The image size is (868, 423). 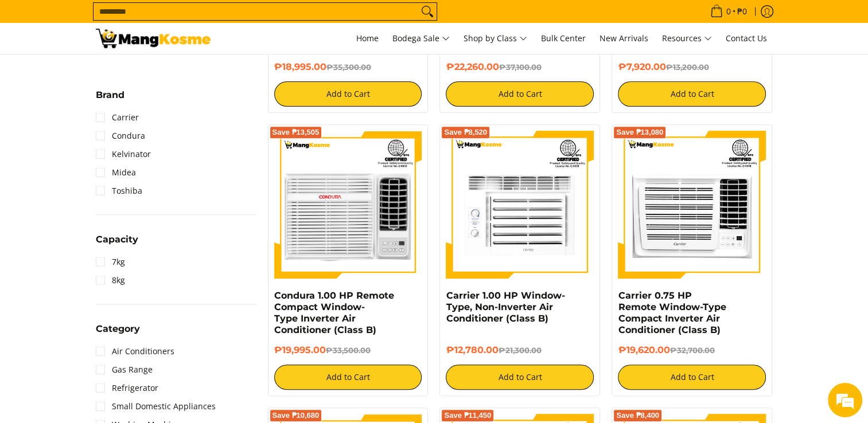 What do you see at coordinates (691, 350) in the screenshot?
I see `del: ₱32,700.00` at bounding box center [691, 350].